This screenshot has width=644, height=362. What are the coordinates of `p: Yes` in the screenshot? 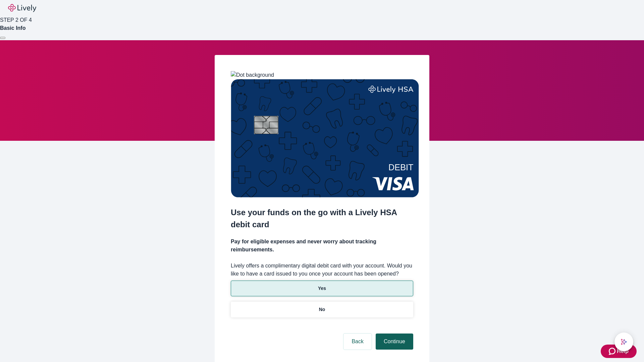 It's located at (322, 288).